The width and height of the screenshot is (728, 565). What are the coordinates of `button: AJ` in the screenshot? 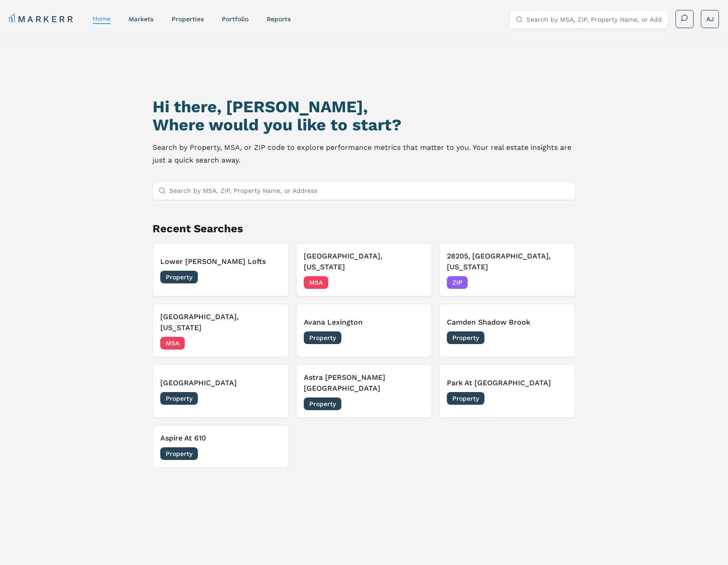 It's located at (710, 19).